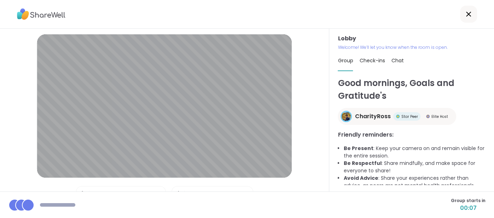 The height and width of the screenshot is (218, 494). Describe the element at coordinates (82, 193) in the screenshot. I see `img: Microphone` at that location.